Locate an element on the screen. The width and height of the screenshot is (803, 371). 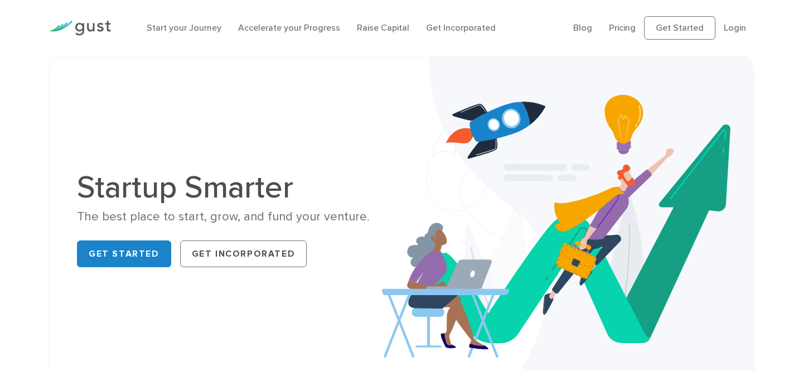
a: Blog is located at coordinates (583, 27).